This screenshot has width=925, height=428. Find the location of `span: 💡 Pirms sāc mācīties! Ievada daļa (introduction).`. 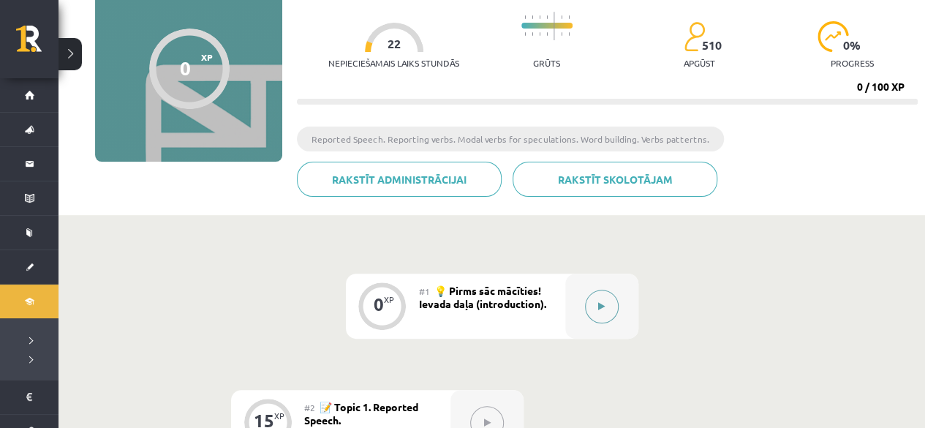

span: 💡 Pirms sāc mācīties! Ievada daļa (introduction). is located at coordinates (482, 297).